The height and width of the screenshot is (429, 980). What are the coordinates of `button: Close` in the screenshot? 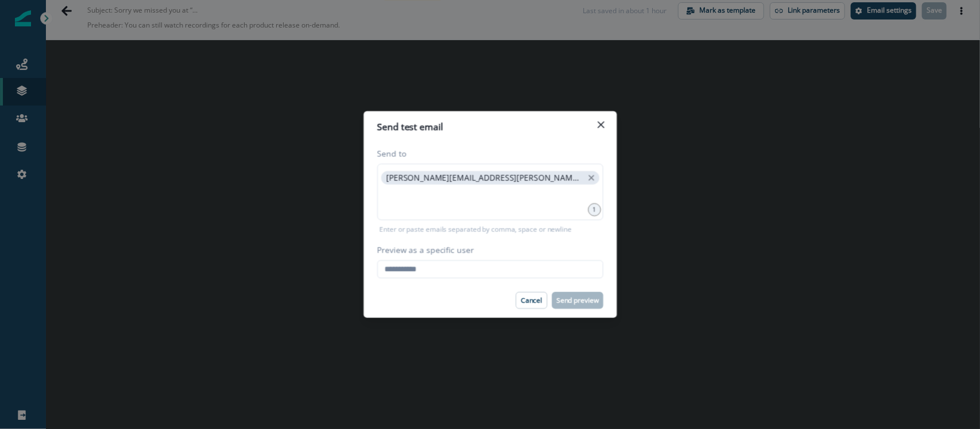 It's located at (601, 125).